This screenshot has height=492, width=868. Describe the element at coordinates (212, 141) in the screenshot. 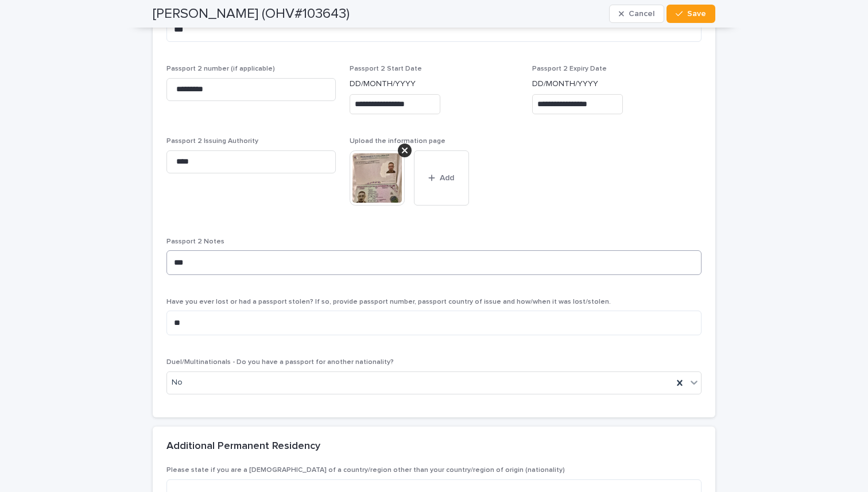

I see `span: Passport 2 Issuing Authority` at that location.